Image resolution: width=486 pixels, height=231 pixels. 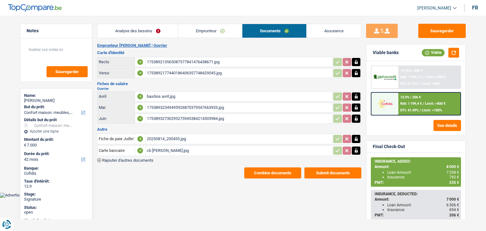 I want to click on div: Signature, so click(x=56, y=199).